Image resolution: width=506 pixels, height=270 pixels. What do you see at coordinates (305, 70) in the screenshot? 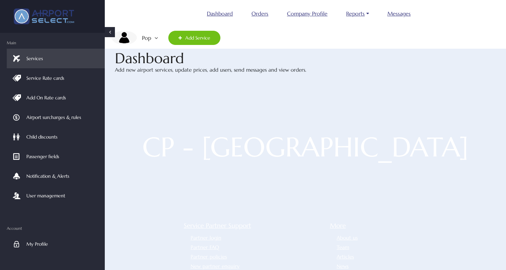
I see `p: Add new airport services, update prices, add users, send messages and view orders.` at bounding box center [305, 70].